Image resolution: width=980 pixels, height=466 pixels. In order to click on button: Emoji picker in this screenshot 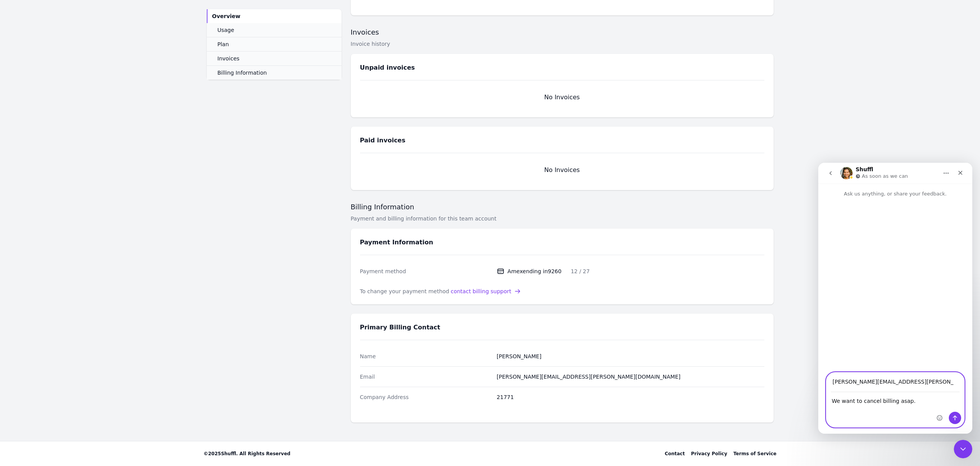, I will do `click(121, 255)`.